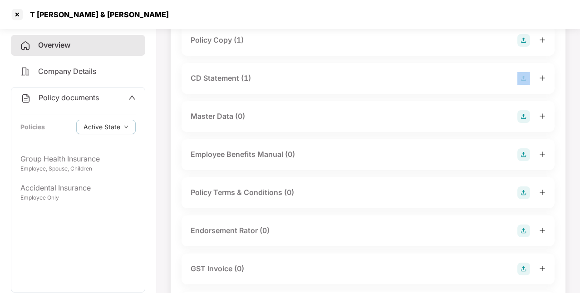 The image size is (580, 293). What do you see at coordinates (218, 116) in the screenshot?
I see `div: Master Data (0)` at bounding box center [218, 116].